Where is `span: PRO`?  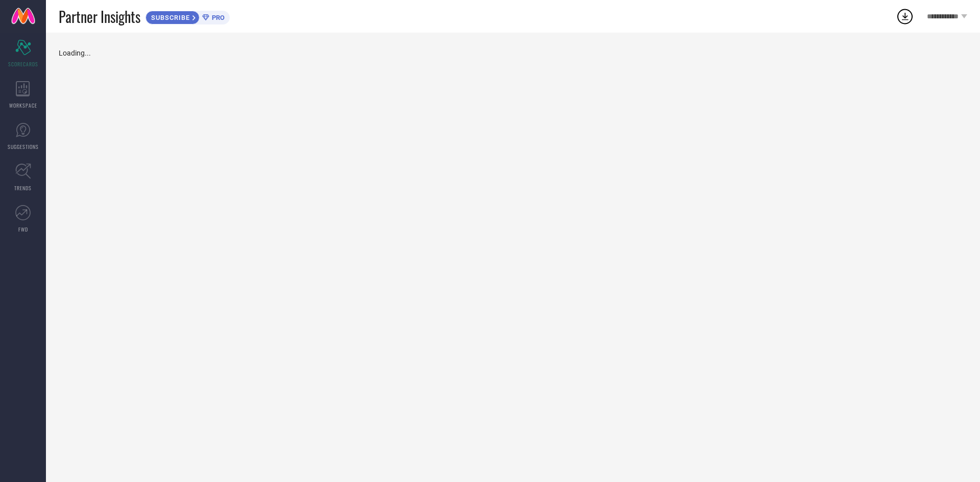
span: PRO is located at coordinates (217, 17).